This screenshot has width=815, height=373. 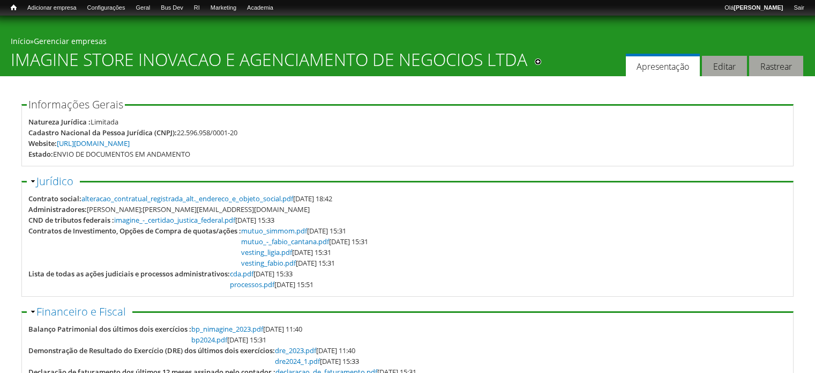 I want to click on a: Adicionar empresa, so click(x=52, y=8).